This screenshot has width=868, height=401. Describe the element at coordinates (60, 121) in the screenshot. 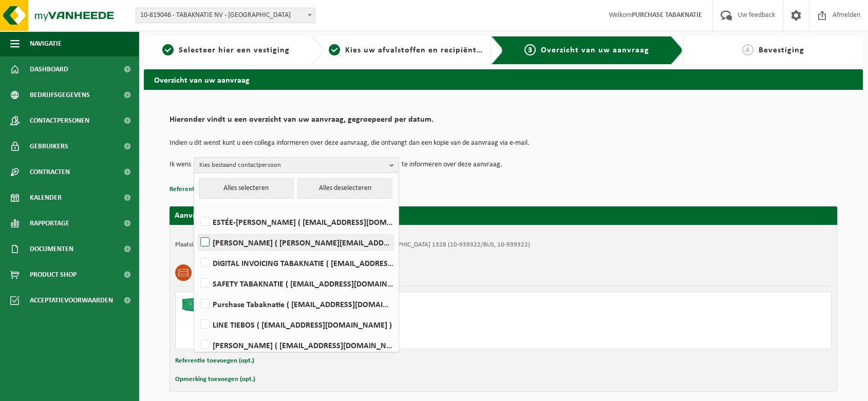

I see `span: Contactpersonen` at that location.